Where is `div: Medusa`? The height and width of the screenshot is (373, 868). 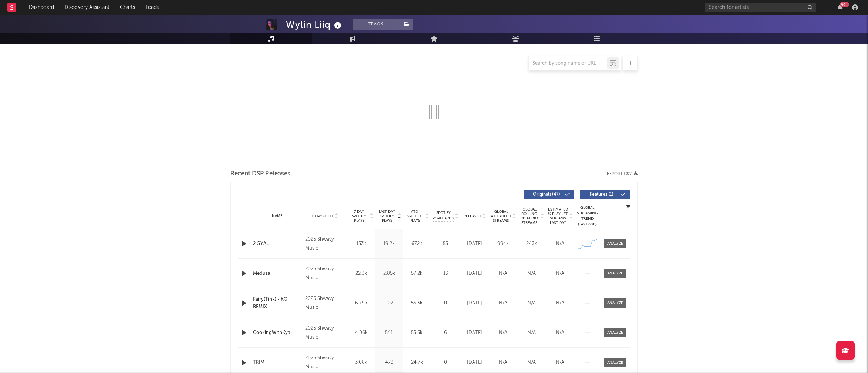
div: Medusa is located at coordinates (277, 273).